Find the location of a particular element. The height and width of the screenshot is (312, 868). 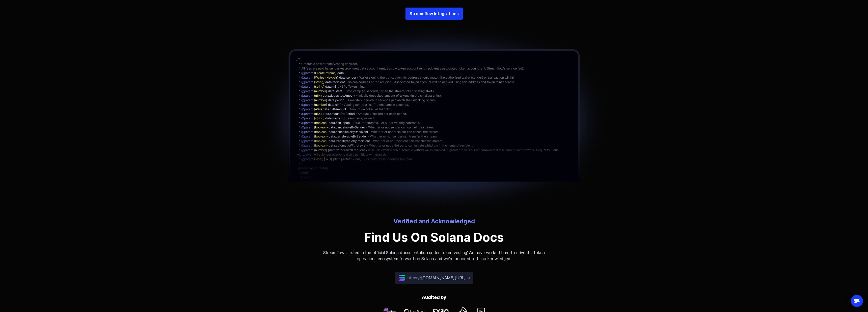

div: Open Intercom Messenger is located at coordinates (857, 301).